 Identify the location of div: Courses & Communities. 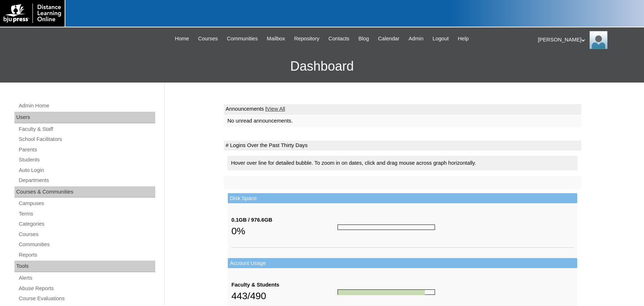
(85, 192).